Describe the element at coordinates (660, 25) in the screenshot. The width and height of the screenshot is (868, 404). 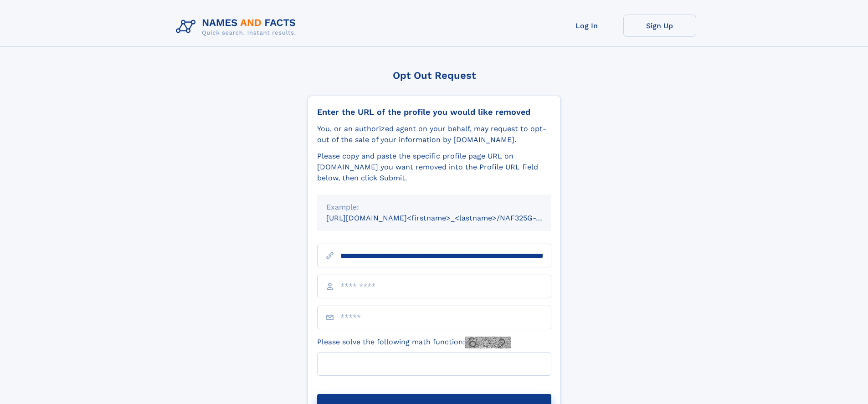
I see `a: Sign Up` at that location.